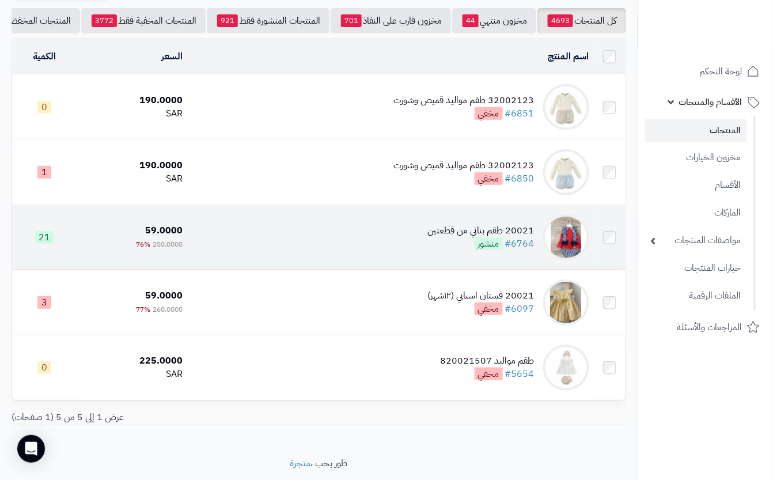 Image resolution: width=773 pixels, height=480 pixels. What do you see at coordinates (494, 21) in the screenshot?
I see `a: مخزون منتهي44` at bounding box center [494, 21].